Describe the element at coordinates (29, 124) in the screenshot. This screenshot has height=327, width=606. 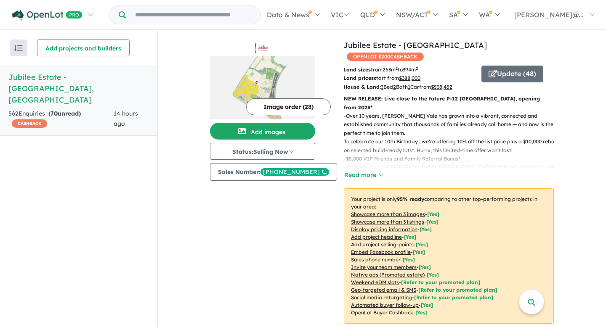
I see `span: CASHBACK` at that location.